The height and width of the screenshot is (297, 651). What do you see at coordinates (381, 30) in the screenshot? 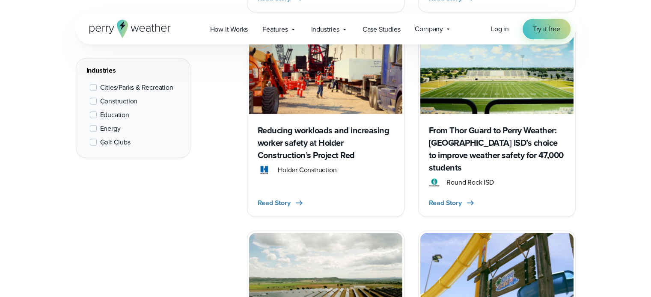
I see `span: Case Studies` at bounding box center [381, 30].